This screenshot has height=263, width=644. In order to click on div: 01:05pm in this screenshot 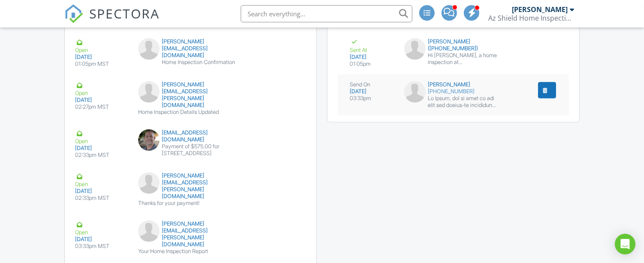, I will do `click(372, 64)`.